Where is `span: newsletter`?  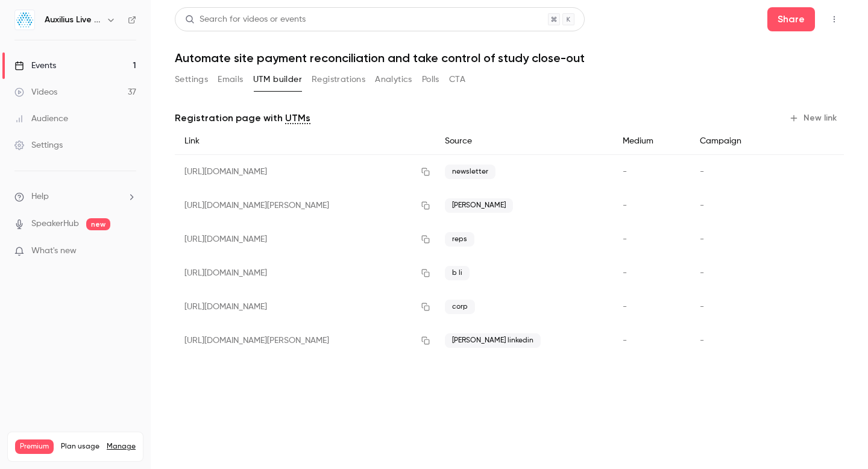 span: newsletter is located at coordinates (470, 172).